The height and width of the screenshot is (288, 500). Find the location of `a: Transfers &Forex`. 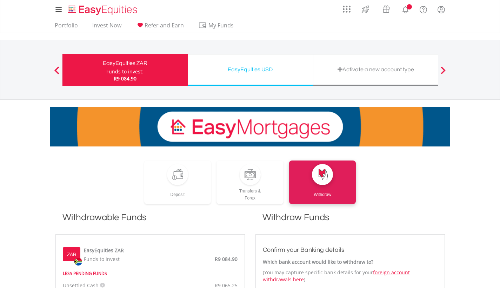

a: Transfers &Forex is located at coordinates (250, 182).